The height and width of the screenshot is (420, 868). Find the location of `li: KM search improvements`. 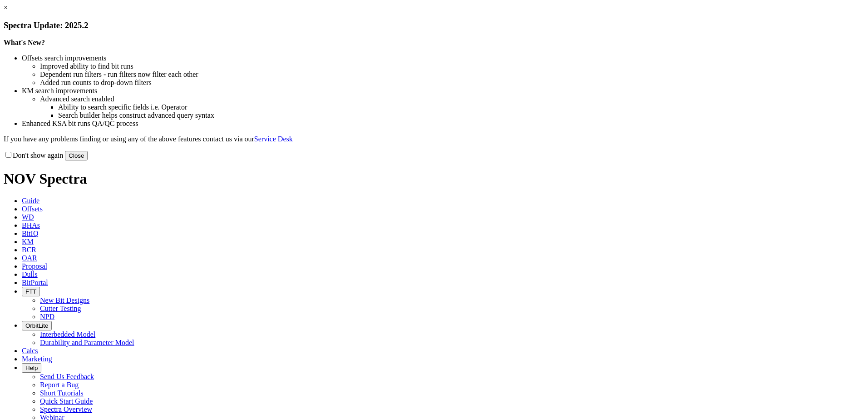

li: KM search improvements is located at coordinates (443, 91).